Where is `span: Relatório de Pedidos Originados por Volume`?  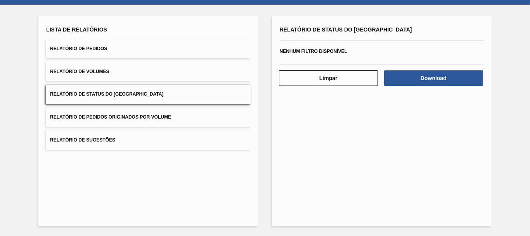 span: Relatório de Pedidos Originados por Volume is located at coordinates (111, 117).